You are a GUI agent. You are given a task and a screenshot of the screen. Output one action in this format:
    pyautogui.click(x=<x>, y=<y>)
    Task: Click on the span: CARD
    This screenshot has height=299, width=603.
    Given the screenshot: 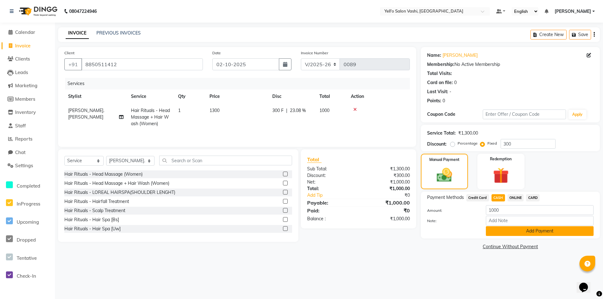 What is the action you would take?
    pyautogui.click(x=533, y=198)
    